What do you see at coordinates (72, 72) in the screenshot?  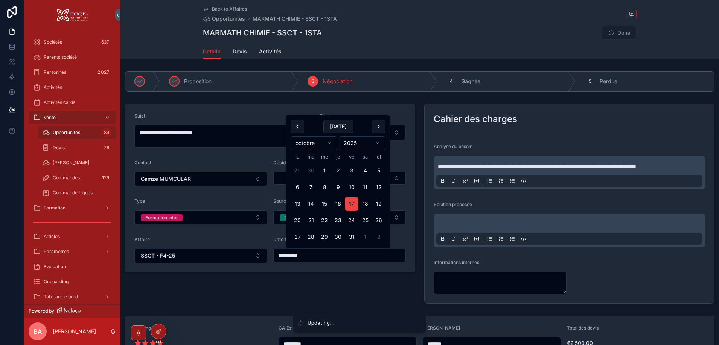 I see `a: Personnes2 027` at bounding box center [72, 72].